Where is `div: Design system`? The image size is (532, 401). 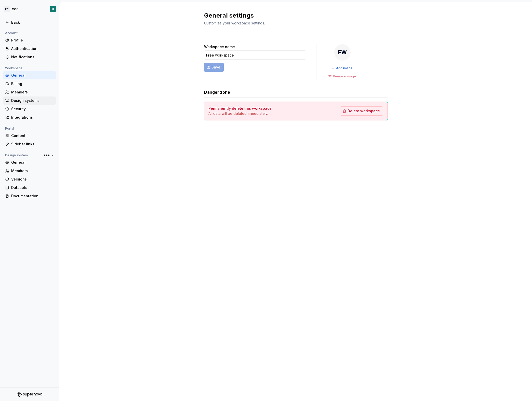
div: Design system is located at coordinates (16, 155).